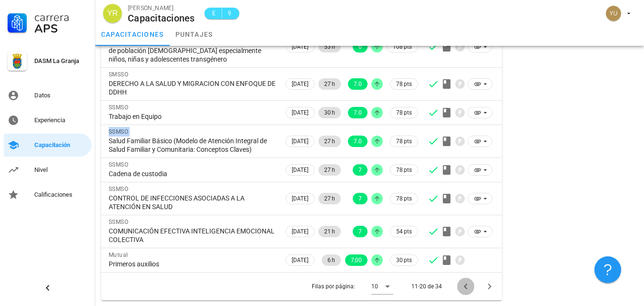 The image size is (644, 306). I want to click on div: Trabajo en Equipo, so click(192, 117).